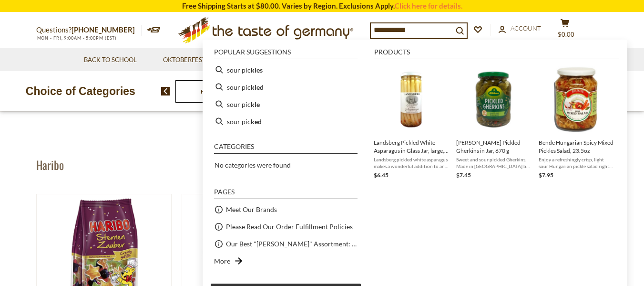 This screenshot has height=286, width=644. What do you see at coordinates (526, 28) in the screenshot?
I see `span: Account` at bounding box center [526, 28].